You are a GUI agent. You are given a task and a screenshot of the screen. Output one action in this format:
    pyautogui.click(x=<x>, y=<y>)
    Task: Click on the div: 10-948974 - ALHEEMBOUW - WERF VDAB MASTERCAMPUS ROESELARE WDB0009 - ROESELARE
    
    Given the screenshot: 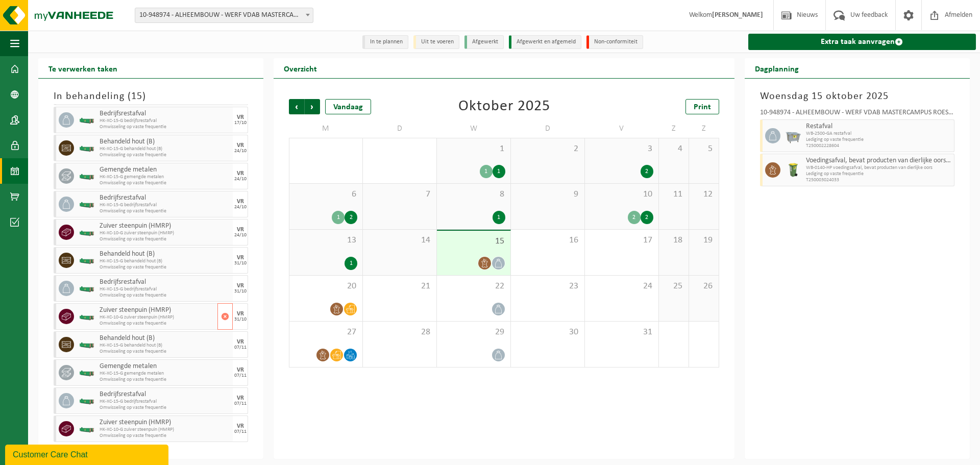 What is the action you would take?
    pyautogui.click(x=857, y=115)
    